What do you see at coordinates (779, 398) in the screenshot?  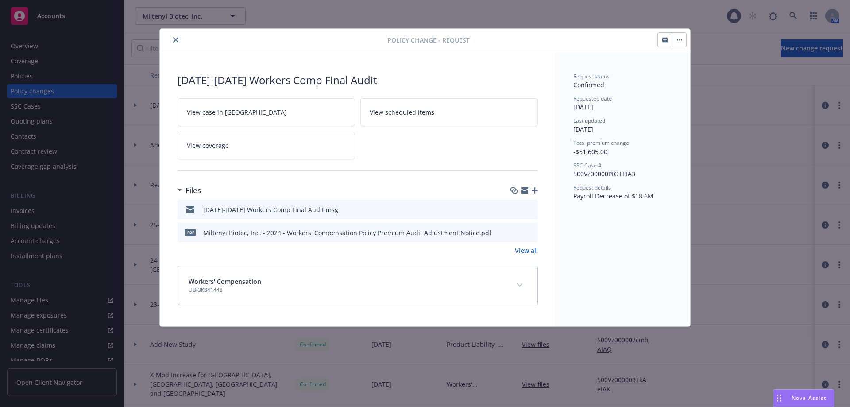 I see `div: Drag to move` at bounding box center [779, 398].